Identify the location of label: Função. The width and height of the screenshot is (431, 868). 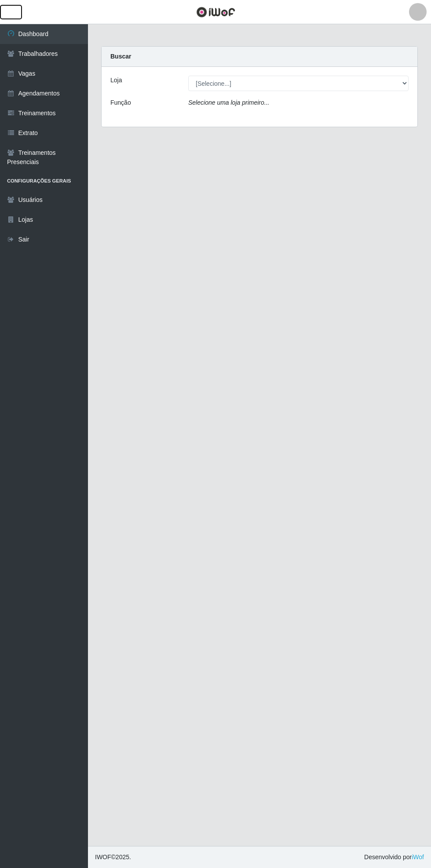
(120, 103).